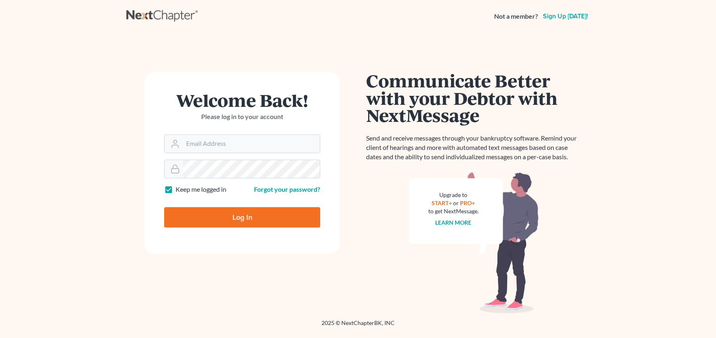  Describe the element at coordinates (442, 203) in the screenshot. I see `a: START+` at that location.